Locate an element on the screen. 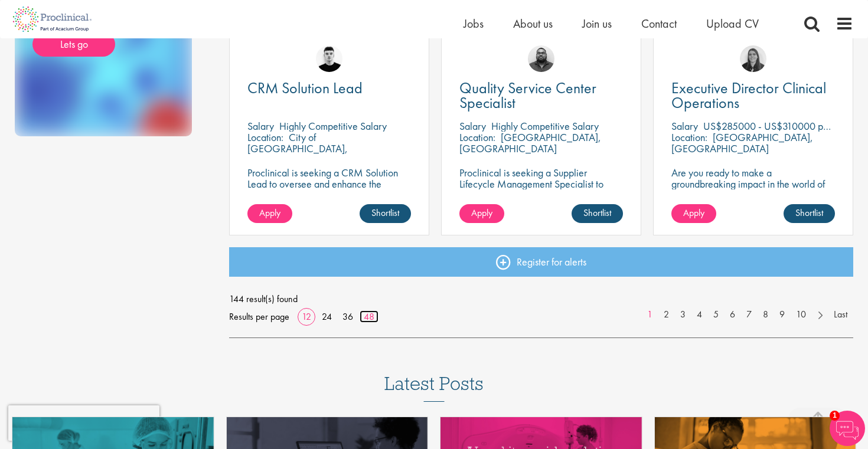 This screenshot has height=449, width=868. a: Contact is located at coordinates (659, 24).